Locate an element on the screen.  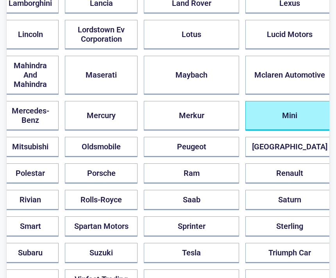
button: Porsche is located at coordinates (101, 174).